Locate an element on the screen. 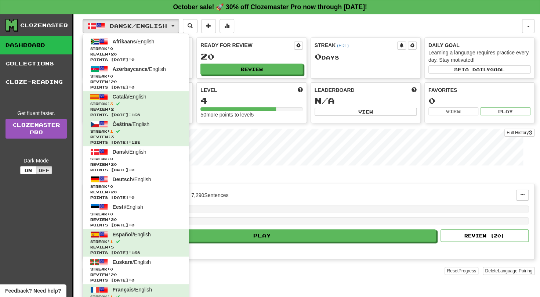 The image size is (540, 297). span: Eesti is located at coordinates (119, 207).